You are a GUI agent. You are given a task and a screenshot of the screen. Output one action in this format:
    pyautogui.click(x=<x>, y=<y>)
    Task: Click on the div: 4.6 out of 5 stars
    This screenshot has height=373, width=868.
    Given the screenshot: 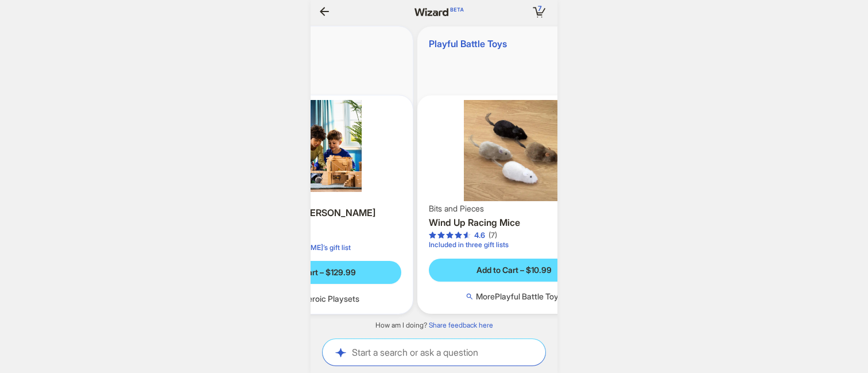 What is the action you would take?
    pyautogui.click(x=457, y=235)
    